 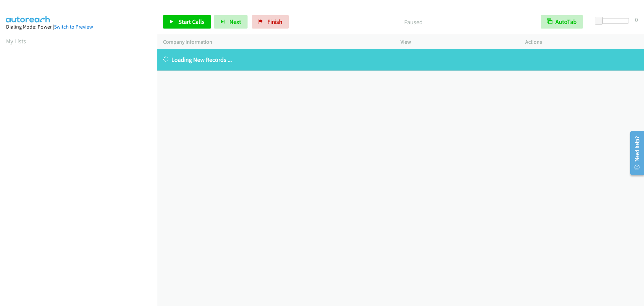 What do you see at coordinates (562, 22) in the screenshot?
I see `button: AutoTab` at bounding box center [562, 22].